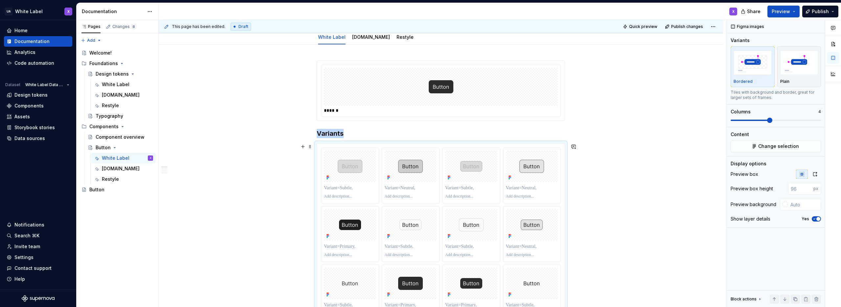  Describe the element at coordinates (103, 148) in the screenshot. I see `div: Button` at that location.